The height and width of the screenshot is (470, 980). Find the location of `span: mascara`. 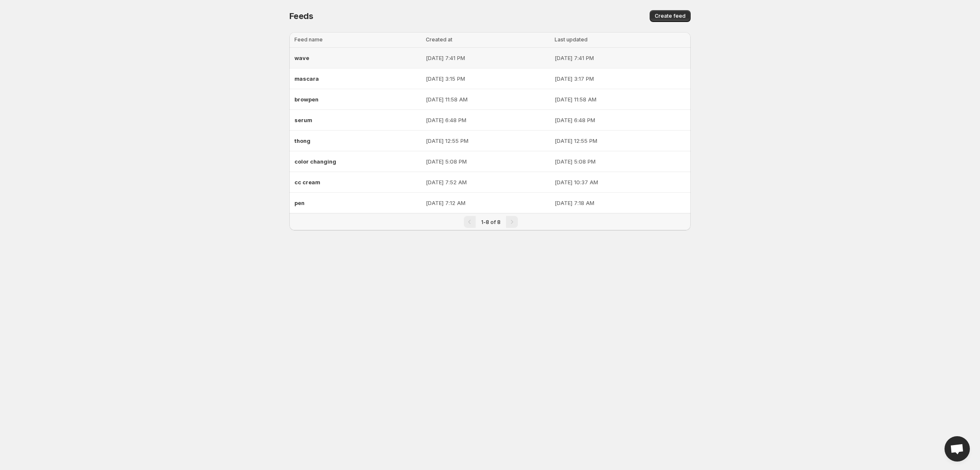

span: mascara is located at coordinates (307, 79).